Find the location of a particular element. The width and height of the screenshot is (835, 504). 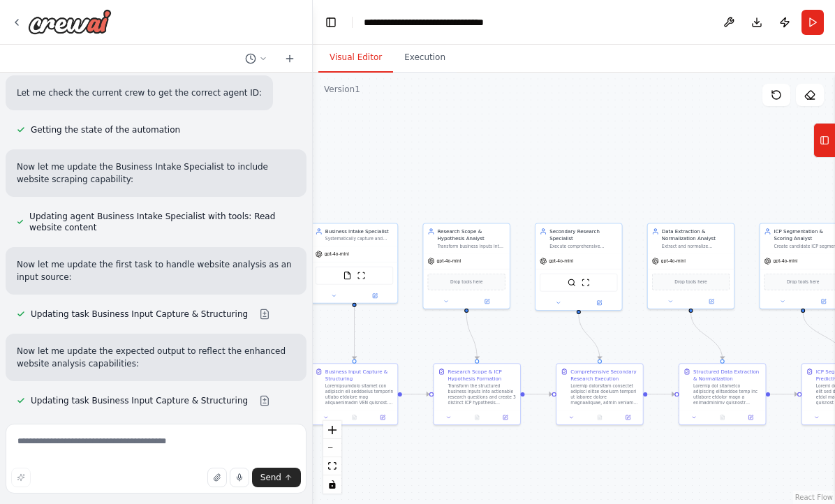

g: Edge from 7d09dc27-2d25-449e-8c23-f899addce168 to 8bfddc25-67e7-482d-8698-17a244276a53 is located at coordinates (354, 333).